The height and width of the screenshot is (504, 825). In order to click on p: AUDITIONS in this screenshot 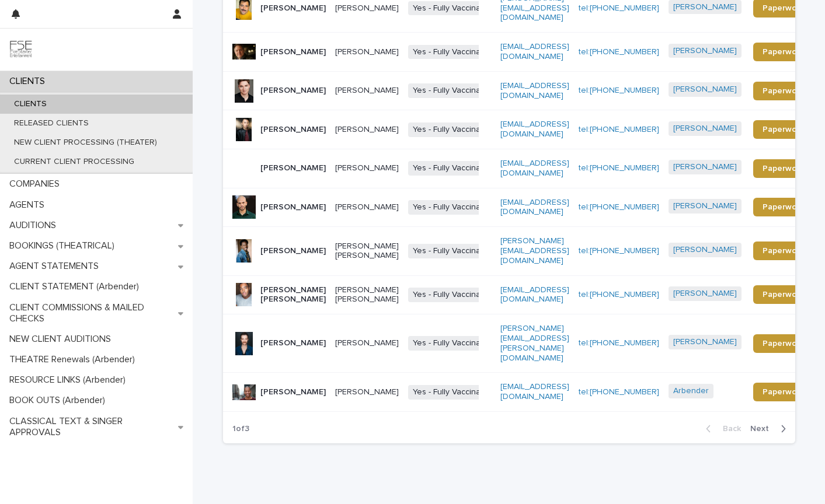, I will do `click(35, 225)`.